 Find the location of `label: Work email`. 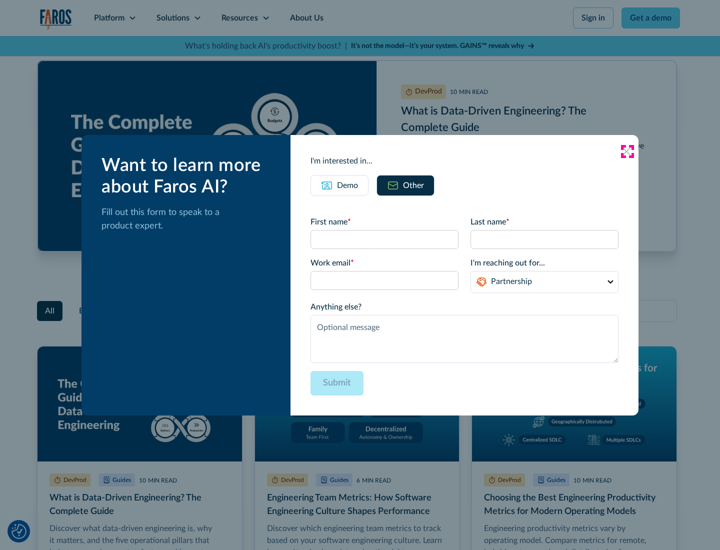

label: Work email is located at coordinates (384, 263).